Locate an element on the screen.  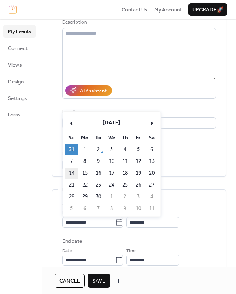
th: Th is located at coordinates (125, 138).